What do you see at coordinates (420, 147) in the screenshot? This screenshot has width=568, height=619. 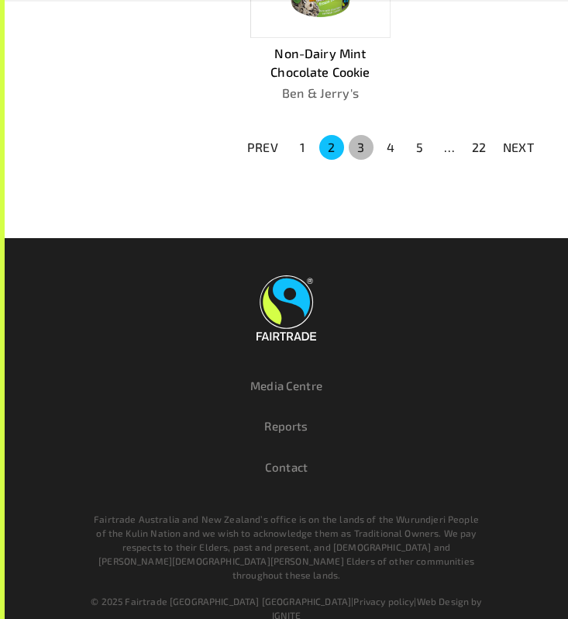 I see `button: Go to page 5` at bounding box center [420, 147].